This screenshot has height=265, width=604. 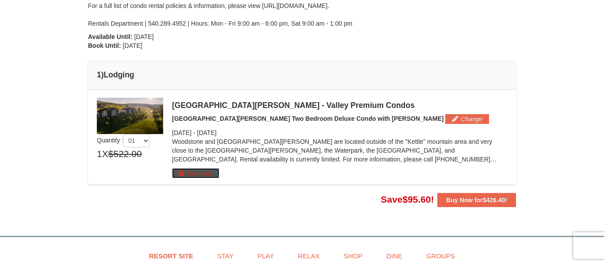 I want to click on span: X, so click(x=105, y=154).